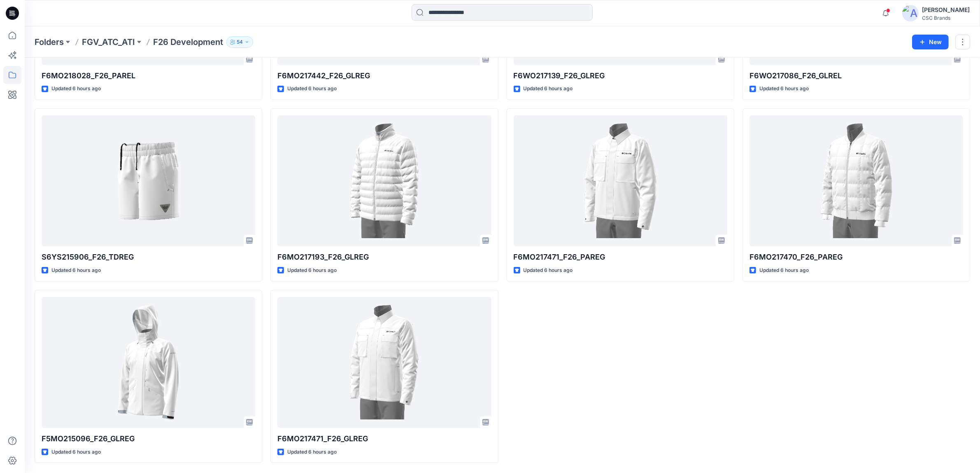  What do you see at coordinates (930, 42) in the screenshot?
I see `button: New` at bounding box center [930, 42].